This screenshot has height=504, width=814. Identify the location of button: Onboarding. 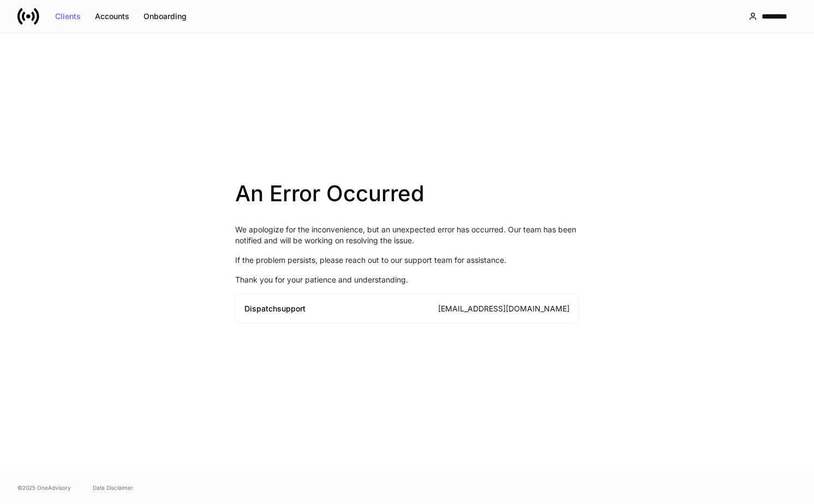
(164, 16).